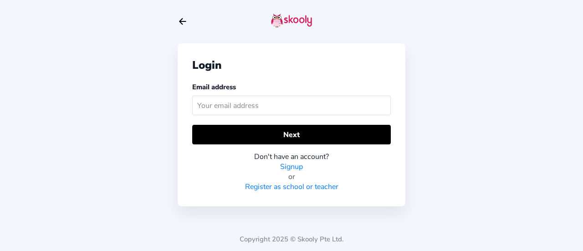 Image resolution: width=583 pixels, height=251 pixels. Describe the element at coordinates (292, 134) in the screenshot. I see `button: Next` at that location.